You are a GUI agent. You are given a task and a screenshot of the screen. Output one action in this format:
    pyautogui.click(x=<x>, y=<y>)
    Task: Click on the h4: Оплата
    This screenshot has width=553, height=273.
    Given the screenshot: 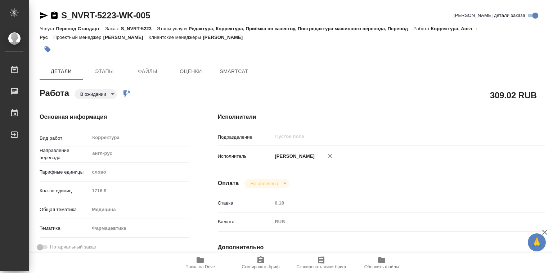 What is the action you would take?
    pyautogui.click(x=228, y=183)
    